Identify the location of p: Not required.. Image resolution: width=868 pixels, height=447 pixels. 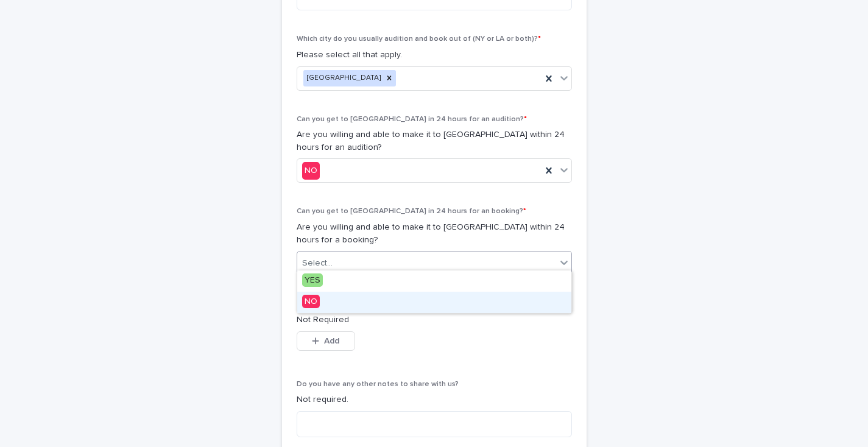
(434, 400).